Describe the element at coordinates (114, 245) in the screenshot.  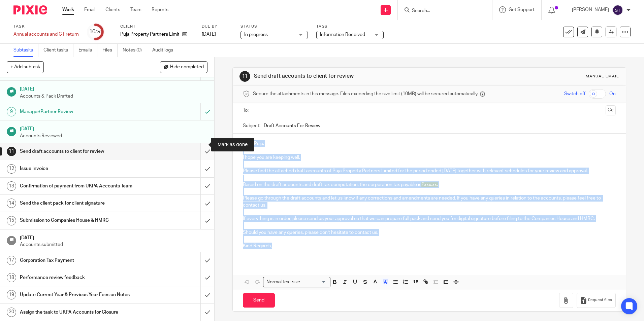
I see `p: Accounts submitted` at that location.